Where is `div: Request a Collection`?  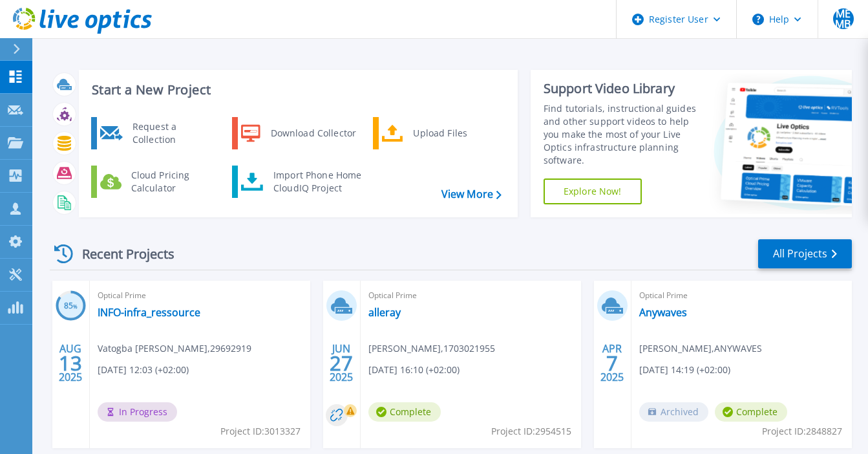 div: Request a Collection is located at coordinates (173, 133).